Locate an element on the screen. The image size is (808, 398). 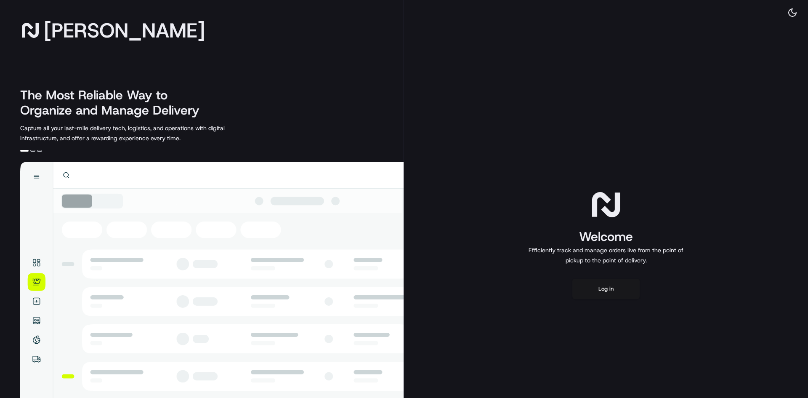
button: Log in is located at coordinates (606, 289).